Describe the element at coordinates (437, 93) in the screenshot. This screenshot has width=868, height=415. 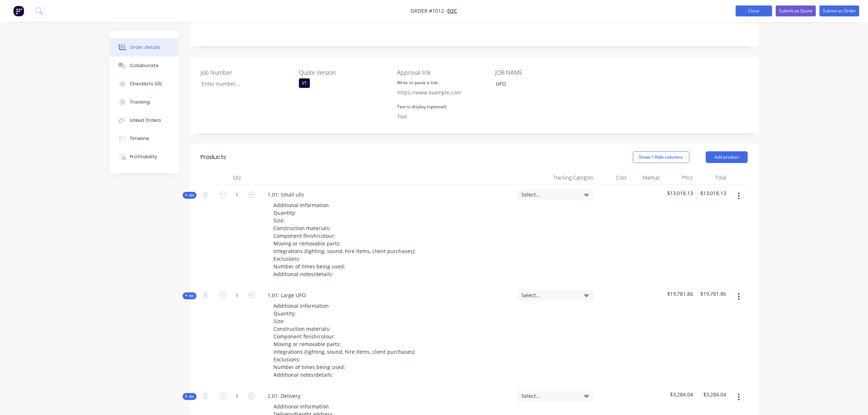
I see `input: https://www.example.com` at that location.